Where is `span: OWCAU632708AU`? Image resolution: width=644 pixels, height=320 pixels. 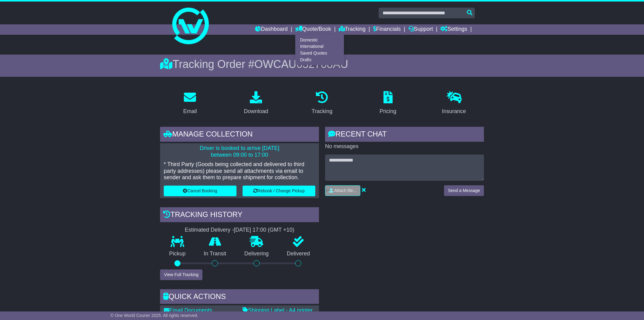
span: OWCAU632708AU is located at coordinates (301, 64).